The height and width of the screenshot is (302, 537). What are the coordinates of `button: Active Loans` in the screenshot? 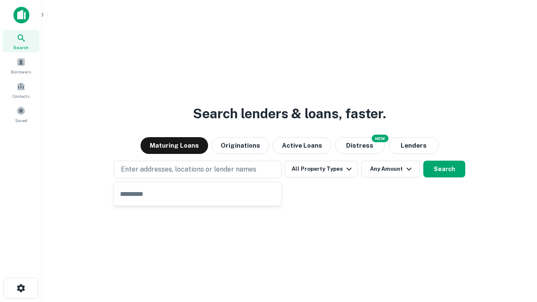 It's located at (302, 146).